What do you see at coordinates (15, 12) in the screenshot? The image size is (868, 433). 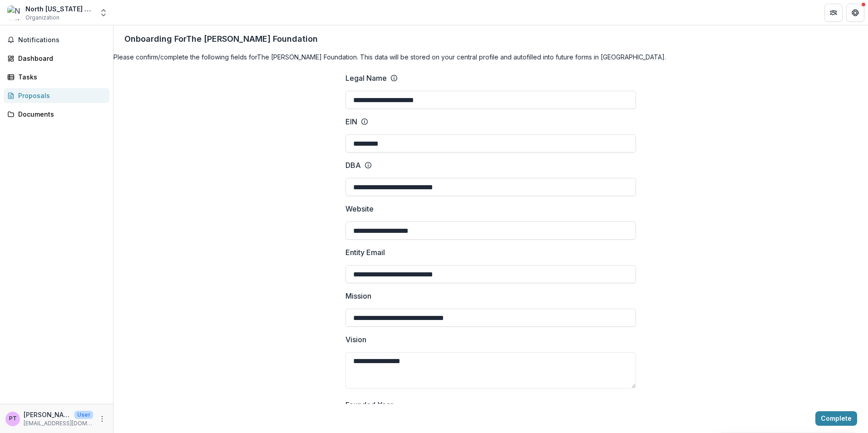 I see `img: North Georgia Care INC` at bounding box center [15, 12].